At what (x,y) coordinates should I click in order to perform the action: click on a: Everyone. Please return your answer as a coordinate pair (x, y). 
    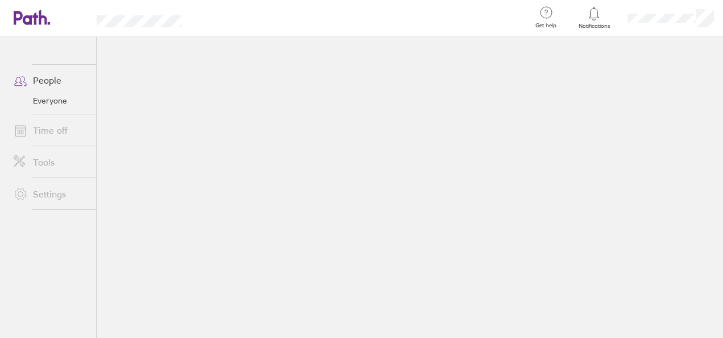
    Looking at the image, I should click on (50, 101).